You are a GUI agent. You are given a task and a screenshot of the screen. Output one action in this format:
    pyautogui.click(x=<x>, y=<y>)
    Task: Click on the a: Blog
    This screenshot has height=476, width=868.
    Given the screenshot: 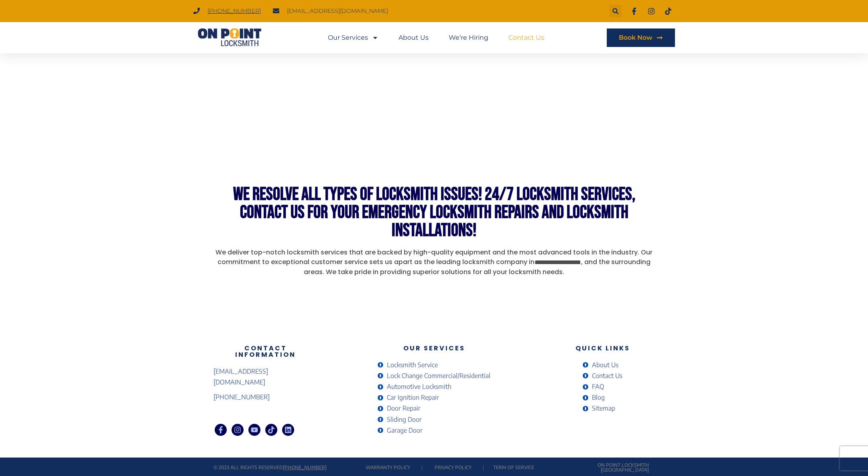 What is the action you would take?
    pyautogui.click(x=602, y=397)
    